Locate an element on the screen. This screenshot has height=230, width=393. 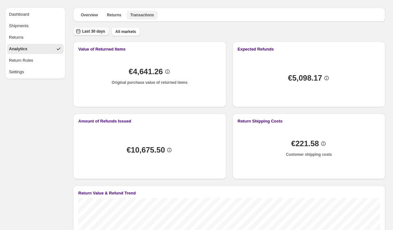
button: Return Value & Refund Trend is located at coordinates (229, 193).